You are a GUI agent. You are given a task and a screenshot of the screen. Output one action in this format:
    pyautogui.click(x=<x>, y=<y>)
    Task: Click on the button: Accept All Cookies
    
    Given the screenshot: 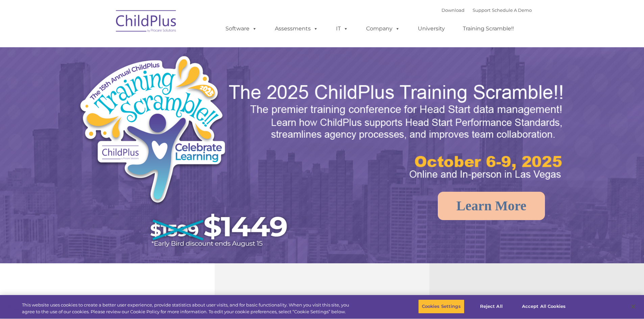 What is the action you would take?
    pyautogui.click(x=543, y=306)
    